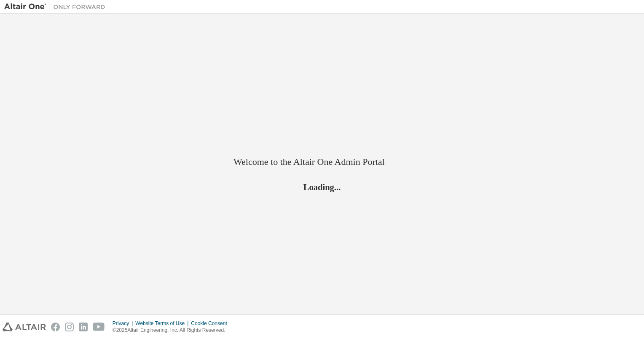 The width and height of the screenshot is (644, 339). Describe the element at coordinates (124, 323) in the screenshot. I see `div: Privacy` at that location.